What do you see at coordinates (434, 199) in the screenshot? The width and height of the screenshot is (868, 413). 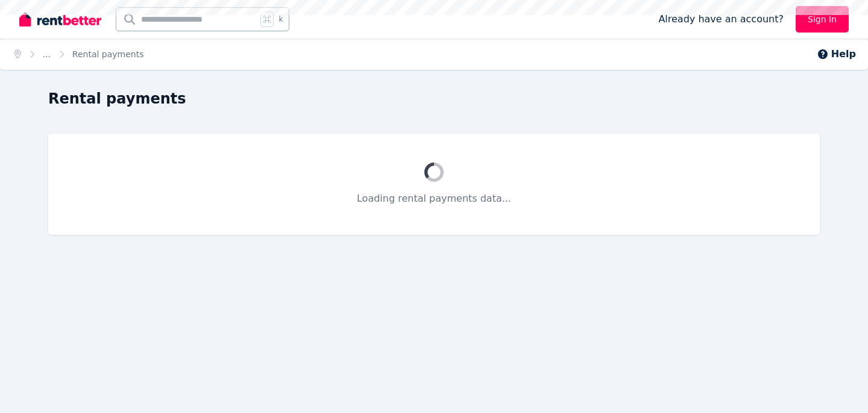 I see `p: Loading rental payments data...` at bounding box center [434, 199].